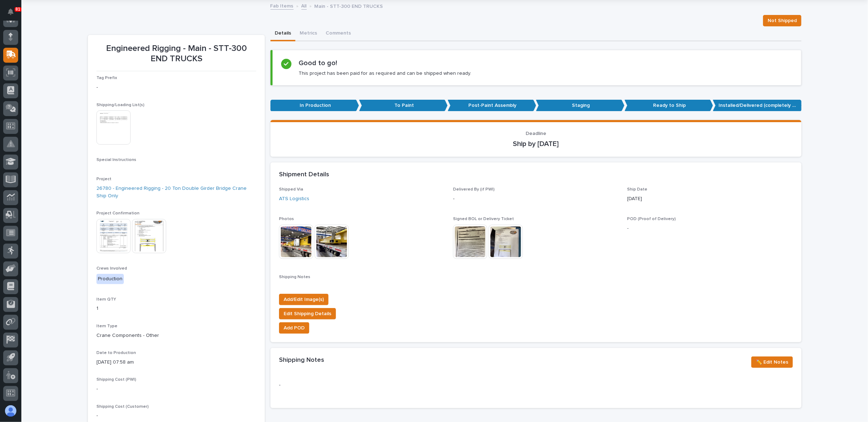 This screenshot has height=422, width=868. What do you see at coordinates (782, 21) in the screenshot?
I see `button: Not Shipped` at bounding box center [782, 21].